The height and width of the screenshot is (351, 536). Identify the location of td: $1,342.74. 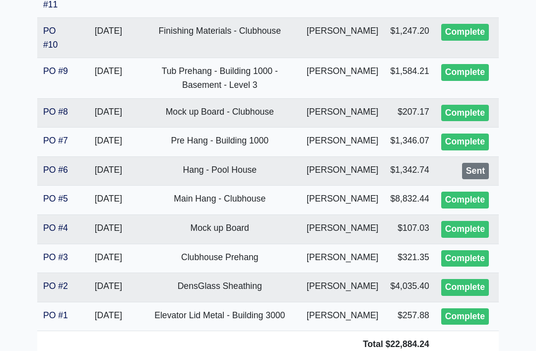
(410, 171).